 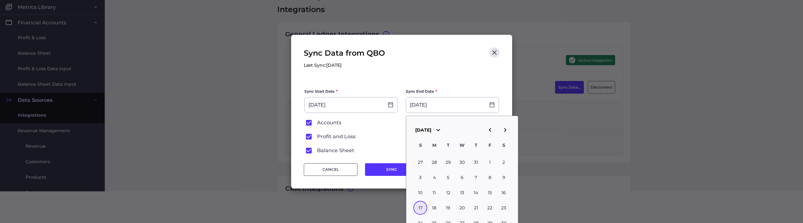 What do you see at coordinates (344, 58) in the screenshot?
I see `div: Sync Data from QBO` at bounding box center [344, 58].